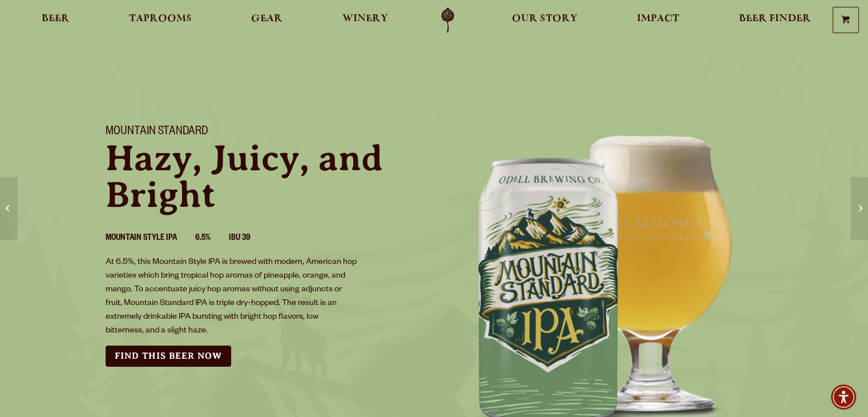  Describe the element at coordinates (231, 297) in the screenshot. I see `p: At 6.5%, this Mountain Style IPA is brewed with modern, American hop varieties which bring tropic...` at that location.